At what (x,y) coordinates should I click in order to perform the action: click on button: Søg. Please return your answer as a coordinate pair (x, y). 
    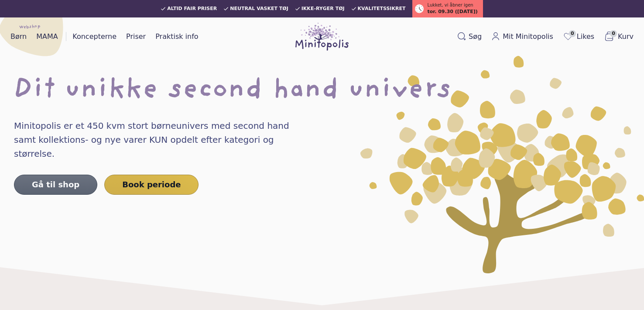
    Looking at the image, I should click on (470, 37).